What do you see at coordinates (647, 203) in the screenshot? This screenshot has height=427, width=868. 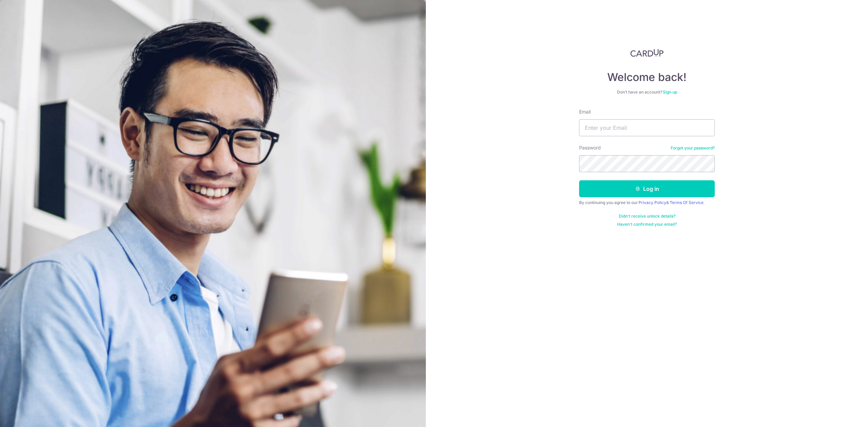 I see `div: By continuing you agree to our &` at bounding box center [647, 203].